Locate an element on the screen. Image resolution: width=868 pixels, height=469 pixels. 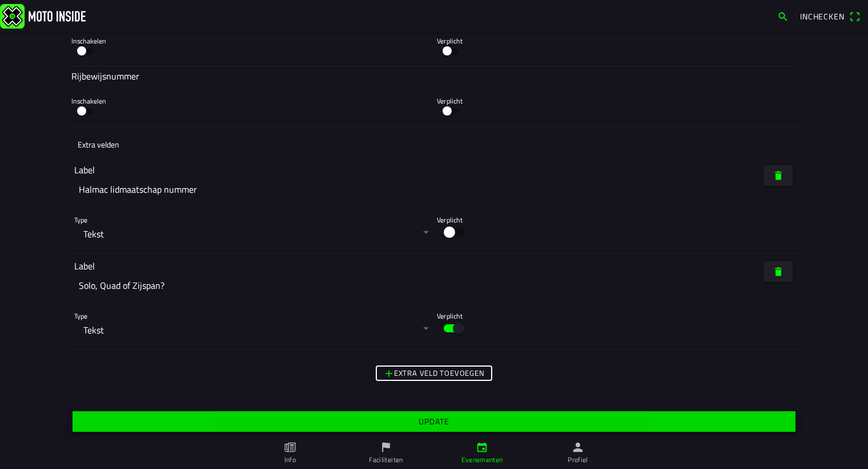
ion-icon: person is located at coordinates (578, 447).